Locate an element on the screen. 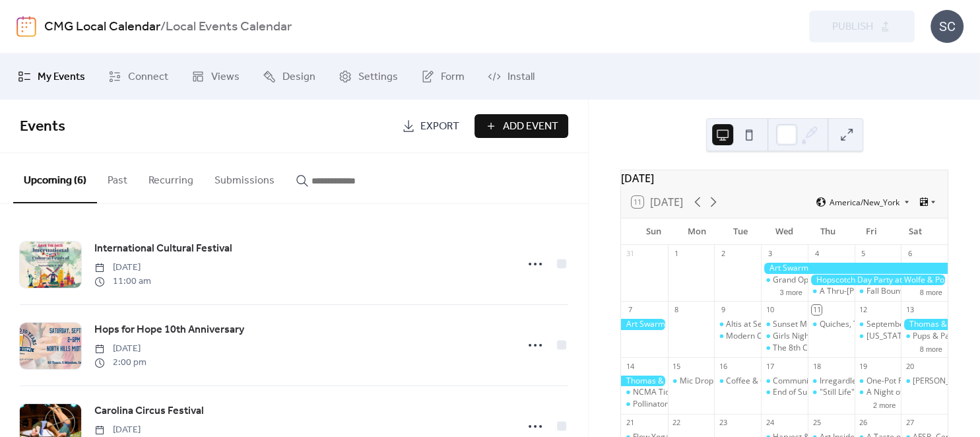 Image resolution: width=980 pixels, height=437 pixels. button: Upcoming (6) is located at coordinates (55, 178).